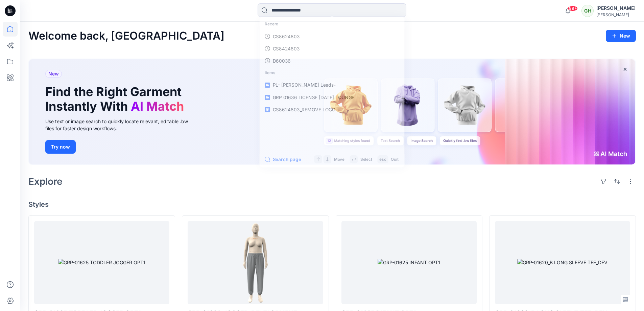  What do you see at coordinates (282, 60) in the screenshot?
I see `p: D60036` at bounding box center [282, 60].